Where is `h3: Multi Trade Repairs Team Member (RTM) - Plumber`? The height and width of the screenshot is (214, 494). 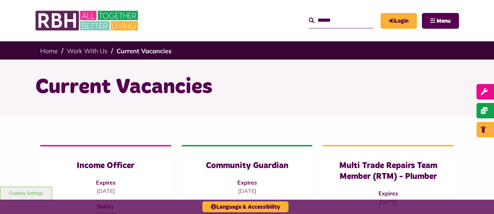
h3: Multi Trade Repairs Team Member (RTM) - Plumber is located at coordinates (388, 171).